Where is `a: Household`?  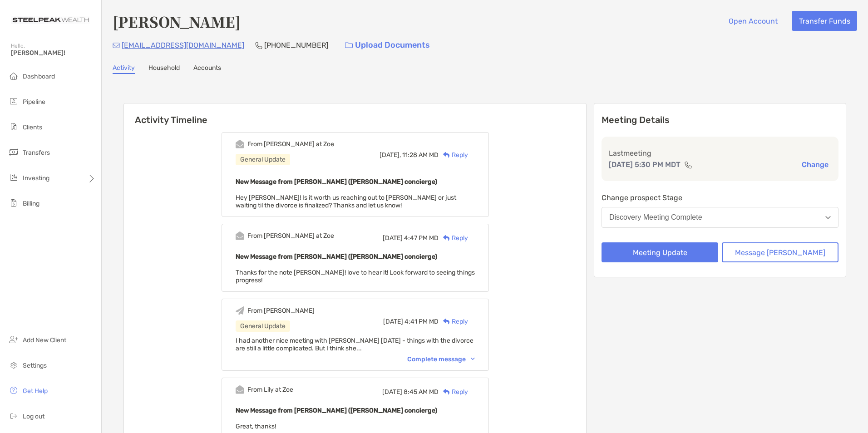 a: Household is located at coordinates (164, 69).